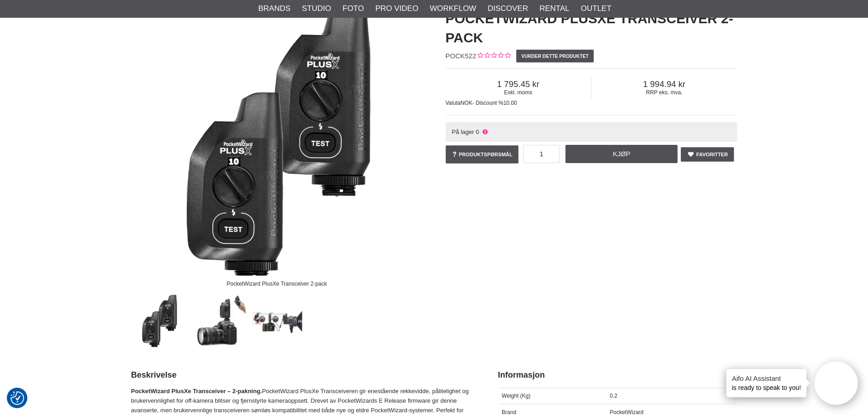  I want to click on div: PocketWizard PlusXe Transceiver 2-pack, so click(277, 283).